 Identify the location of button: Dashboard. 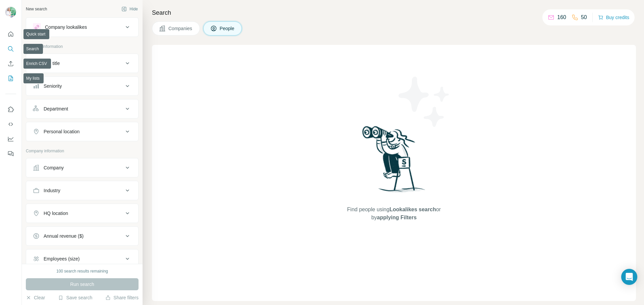
(11, 139).